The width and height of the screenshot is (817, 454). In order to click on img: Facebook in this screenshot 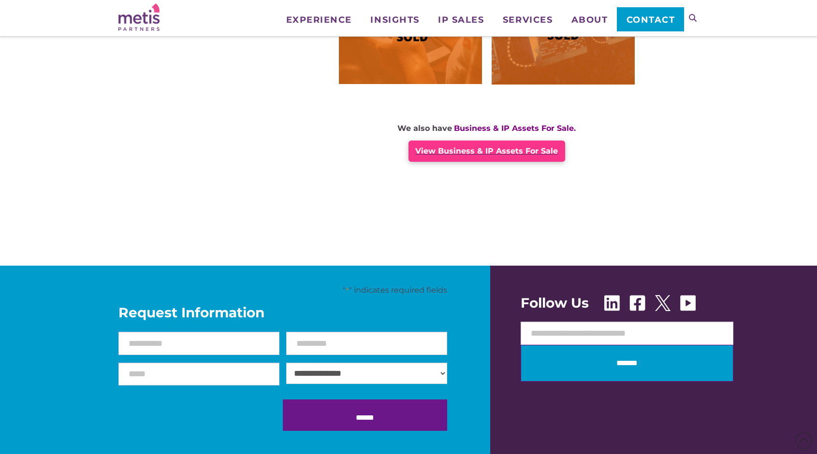, I will do `click(637, 303)`.